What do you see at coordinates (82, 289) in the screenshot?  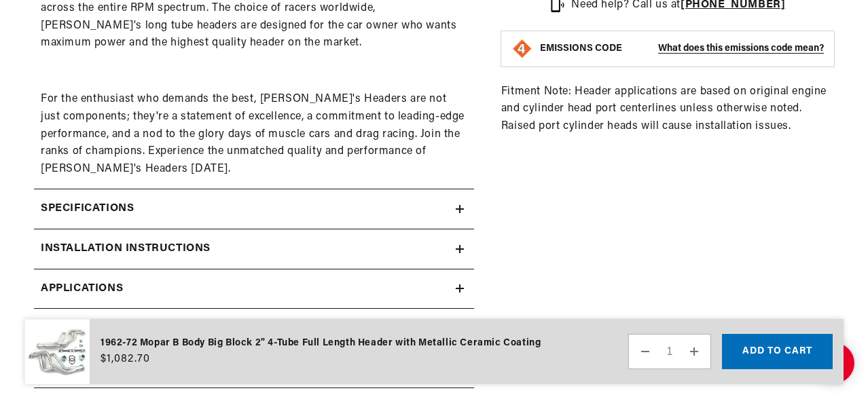 I see `span: Applications` at bounding box center [82, 289].